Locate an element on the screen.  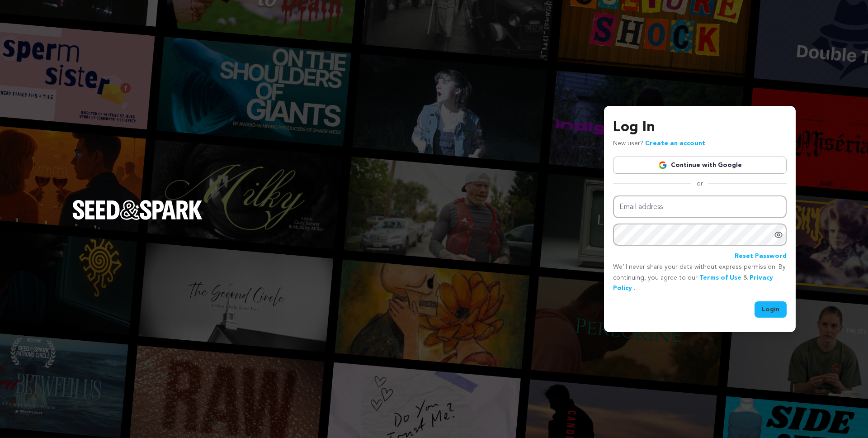
img: Seed&Spark Logo is located at coordinates (138, 210).